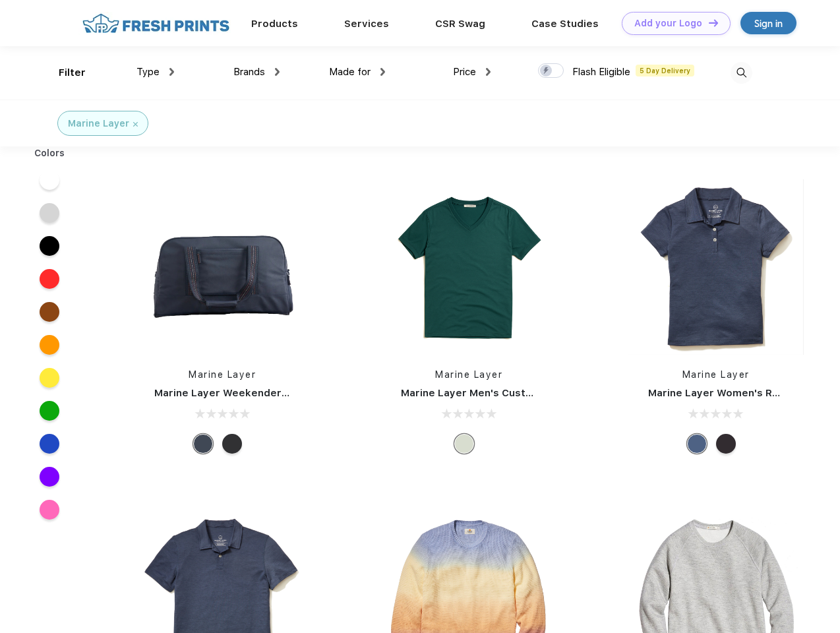 The height and width of the screenshot is (633, 840). Describe the element at coordinates (665, 71) in the screenshot. I see `span: 5 Day Delivery` at that location.